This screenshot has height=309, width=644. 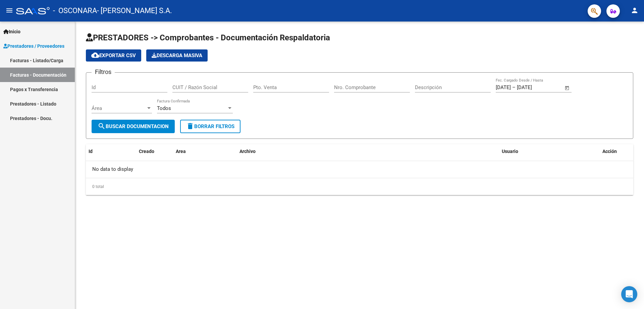 I want to click on span: Descarga Masiva, so click(x=177, y=56).